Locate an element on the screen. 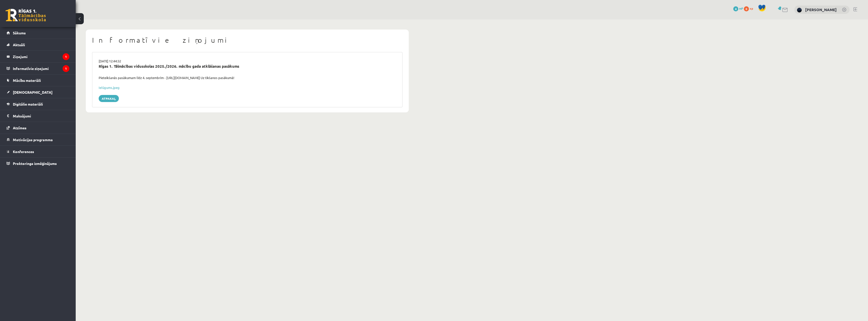  a: Aktuāli is located at coordinates (38, 45).